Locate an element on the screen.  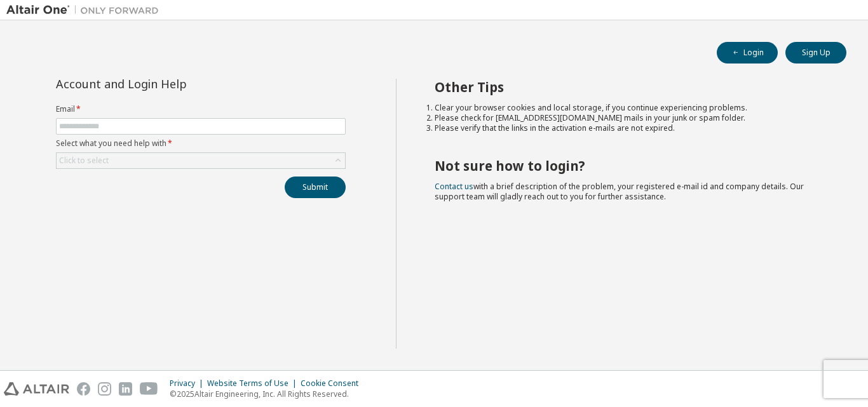
div: Website Terms of Use is located at coordinates (254, 383).